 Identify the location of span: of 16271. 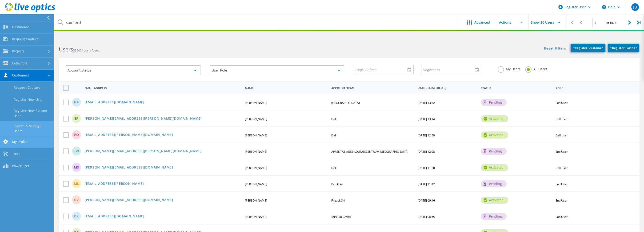
(612, 22).